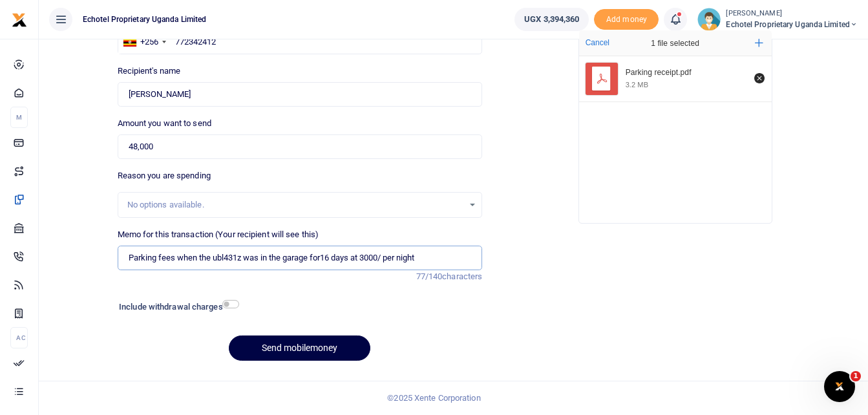 The width and height of the screenshot is (868, 415). Describe the element at coordinates (19, 18) in the screenshot. I see `a: logo-small logo-large logo-large` at that location.